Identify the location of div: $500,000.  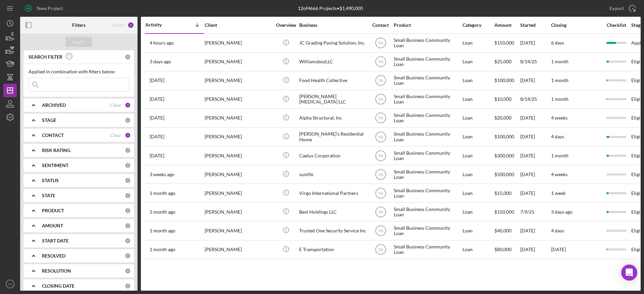
(506, 174).